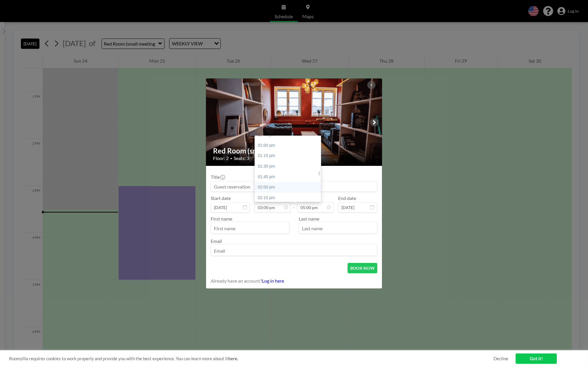 This screenshot has height=367, width=588. What do you see at coordinates (294, 186) in the screenshot?
I see `input: Guest reservation` at bounding box center [294, 186].